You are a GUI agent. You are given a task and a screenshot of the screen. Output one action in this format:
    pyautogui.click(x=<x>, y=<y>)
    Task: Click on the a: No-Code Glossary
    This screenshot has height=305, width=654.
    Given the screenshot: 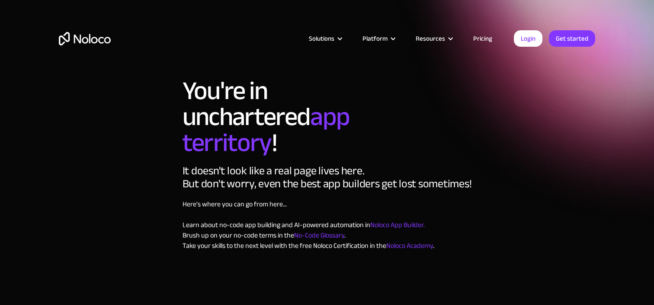 What is the action you would take?
    pyautogui.click(x=319, y=235)
    